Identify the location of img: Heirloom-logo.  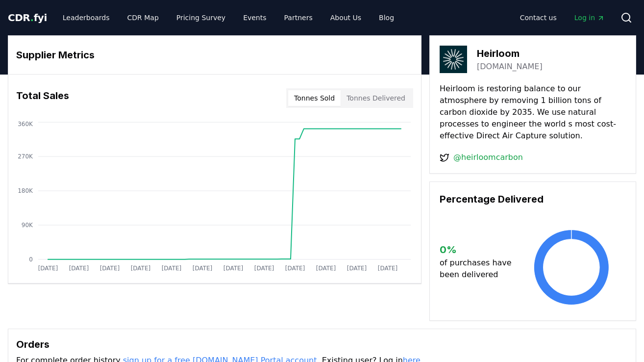
(454, 59).